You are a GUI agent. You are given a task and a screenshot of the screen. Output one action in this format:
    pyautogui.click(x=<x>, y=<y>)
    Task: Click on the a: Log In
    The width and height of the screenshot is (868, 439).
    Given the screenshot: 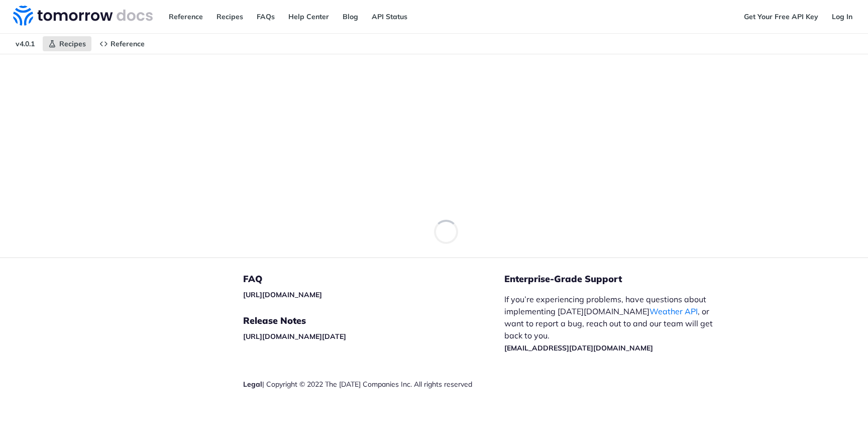 What is the action you would take?
    pyautogui.click(x=842, y=16)
    